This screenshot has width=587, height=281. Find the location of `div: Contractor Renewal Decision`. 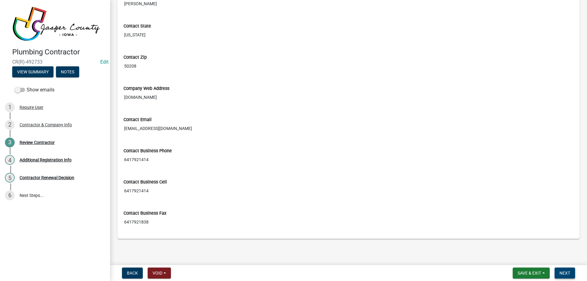

div: Contractor Renewal Decision is located at coordinates (47, 178).